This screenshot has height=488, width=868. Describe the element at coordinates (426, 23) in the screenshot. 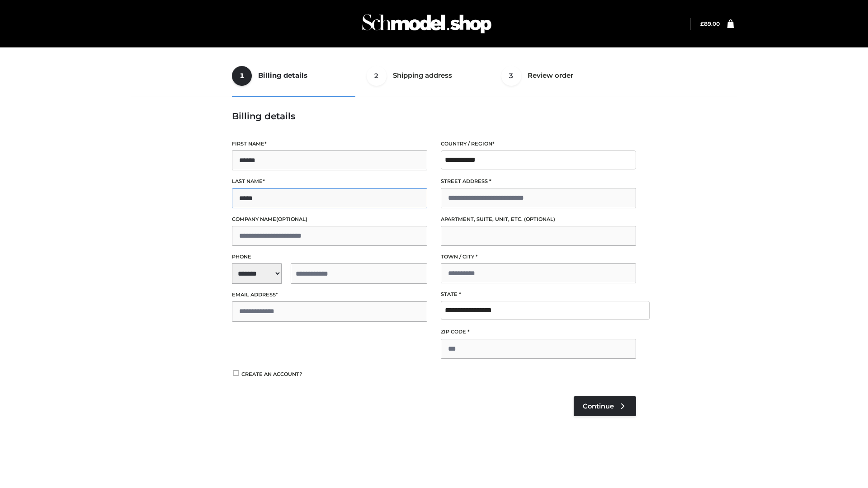

I see `a: Schmodel Admin 964` at that location.